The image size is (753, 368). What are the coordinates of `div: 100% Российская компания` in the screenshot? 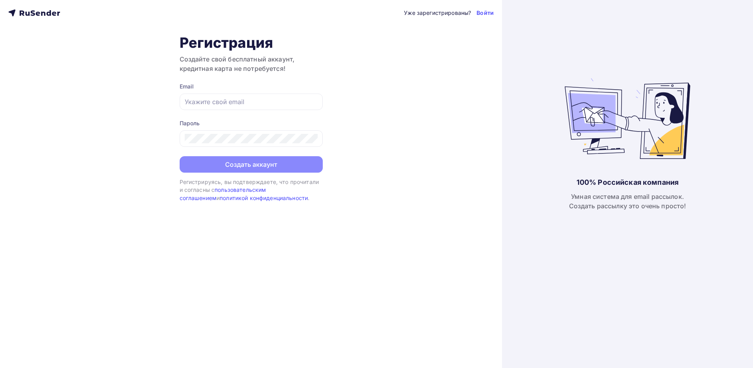 It's located at (627, 183).